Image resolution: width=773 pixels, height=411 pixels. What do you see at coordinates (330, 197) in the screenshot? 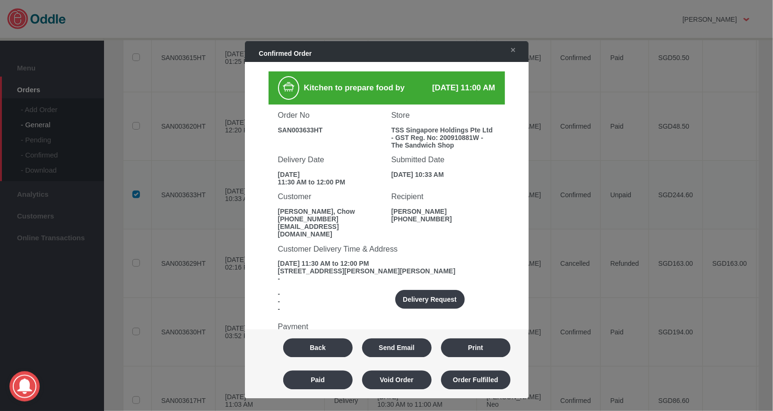
I see `h3: Customer` at bounding box center [330, 197].